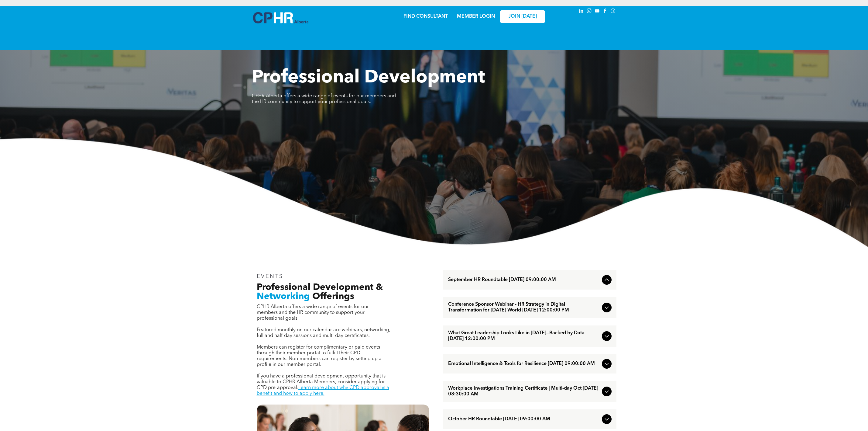  I want to click on a: Social network, so click(613, 12).